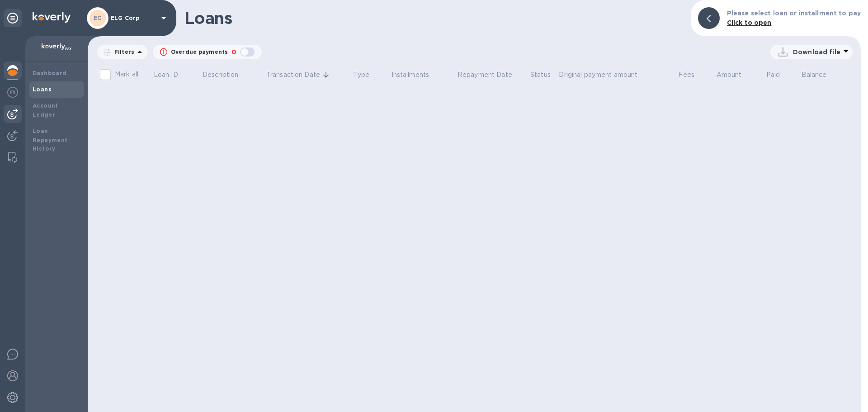  Describe the element at coordinates (45, 110) in the screenshot. I see `b: Account Ledger` at that location.